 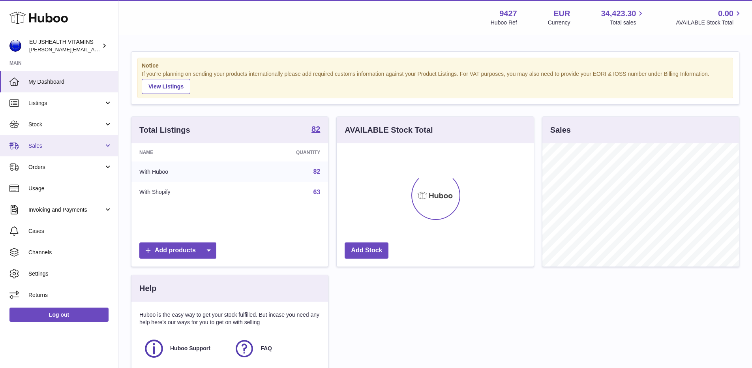 What do you see at coordinates (70, 188) in the screenshot?
I see `span: Usage` at bounding box center [70, 188].